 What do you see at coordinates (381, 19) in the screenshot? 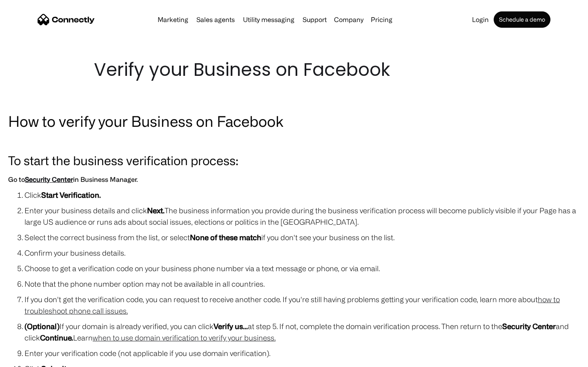
I see `a: Pricing` at bounding box center [381, 19].